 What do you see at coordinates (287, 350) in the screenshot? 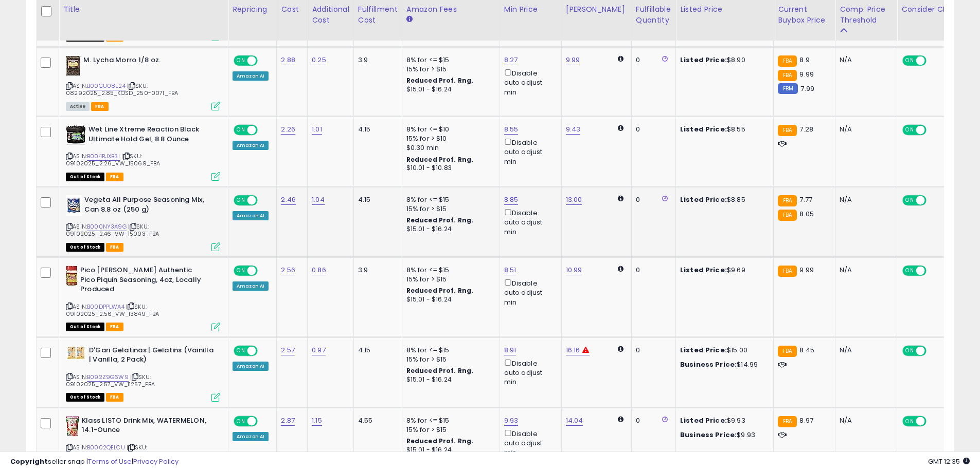
I see `a: 2.57` at bounding box center [287, 350].